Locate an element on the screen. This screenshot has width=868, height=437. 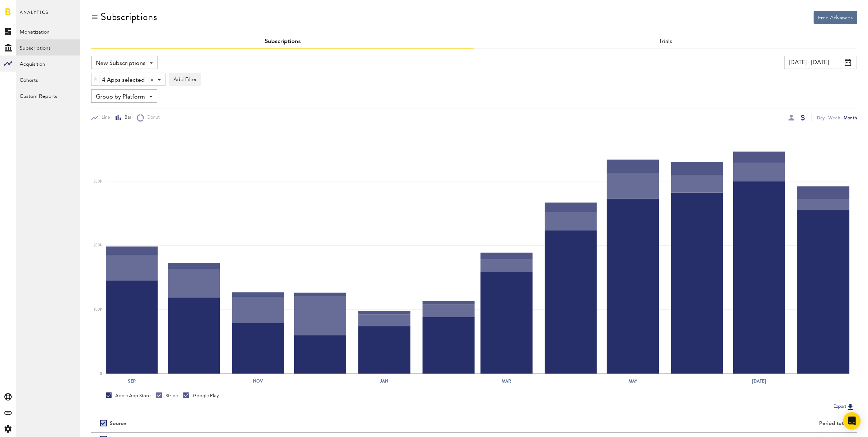
text: Mar is located at coordinates (507, 381).